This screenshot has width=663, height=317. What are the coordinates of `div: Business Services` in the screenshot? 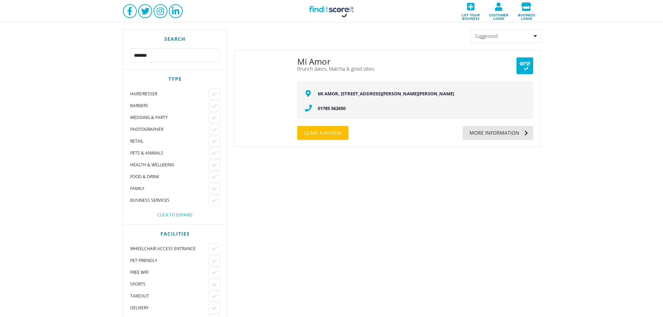 It's located at (169, 200).